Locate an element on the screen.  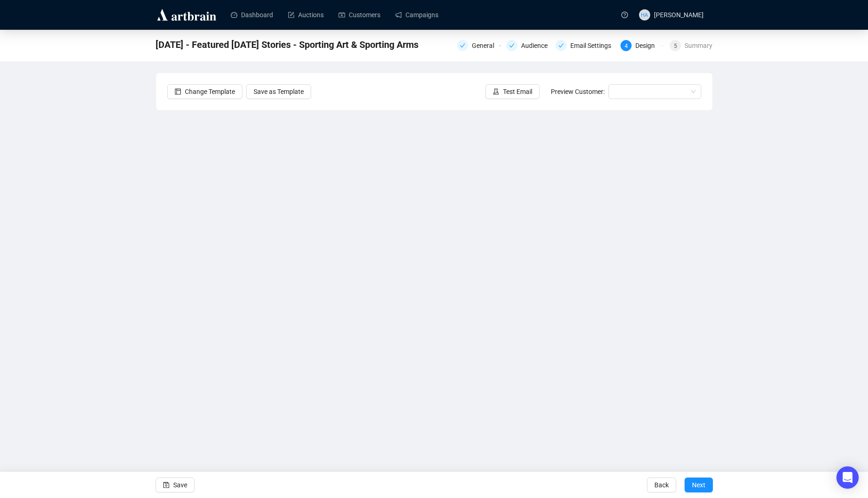
span: Save is located at coordinates (180, 485).